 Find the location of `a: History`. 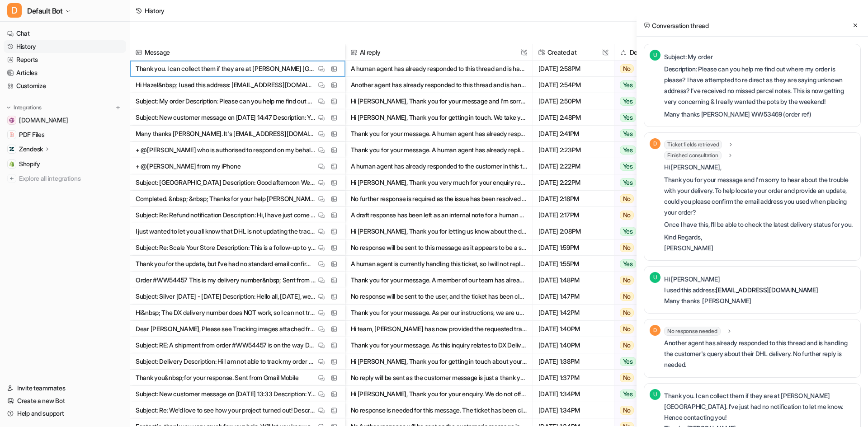

a: History is located at coordinates (64, 46).